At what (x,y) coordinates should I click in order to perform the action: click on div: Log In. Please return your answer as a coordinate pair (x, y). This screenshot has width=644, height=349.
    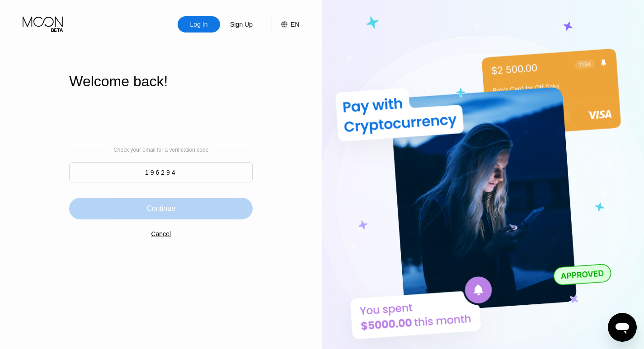
    Looking at the image, I should click on (199, 24).